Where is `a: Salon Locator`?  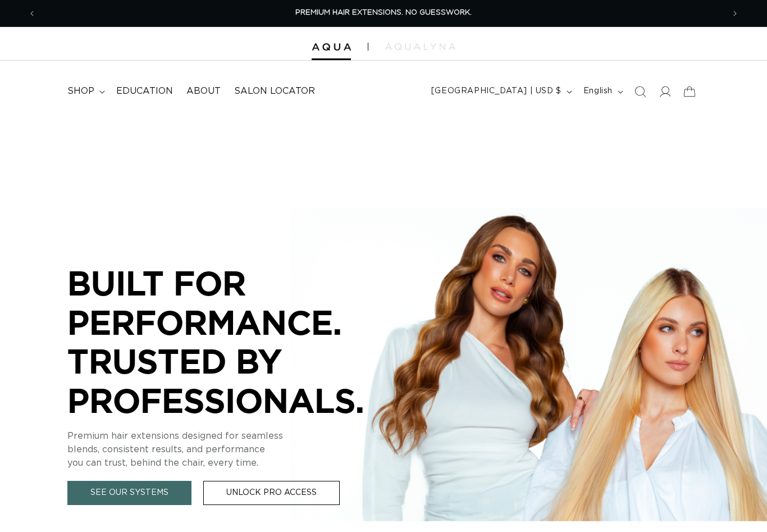 a: Salon Locator is located at coordinates (275, 91).